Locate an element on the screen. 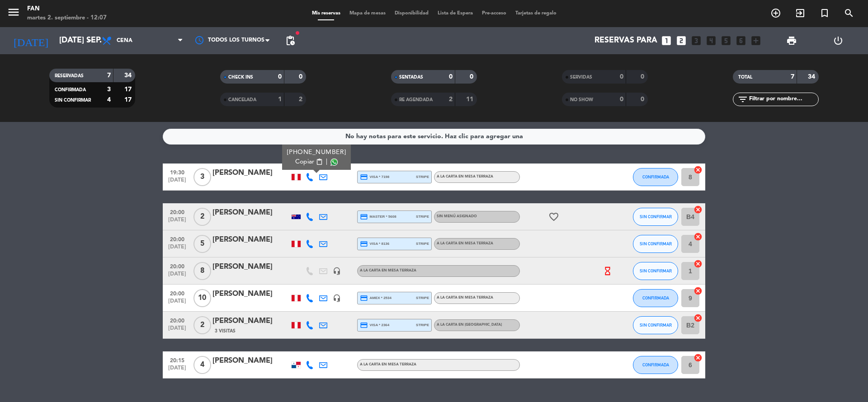  div: LOG OUT is located at coordinates (837, 41).